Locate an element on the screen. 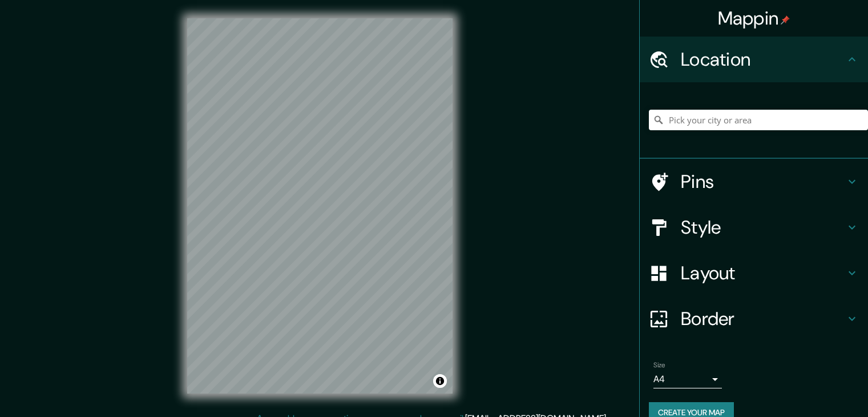 The image size is (868, 417). label: Size is located at coordinates (659, 365).